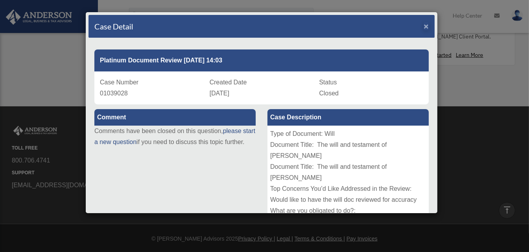  I want to click on span: Created Date, so click(228, 82).